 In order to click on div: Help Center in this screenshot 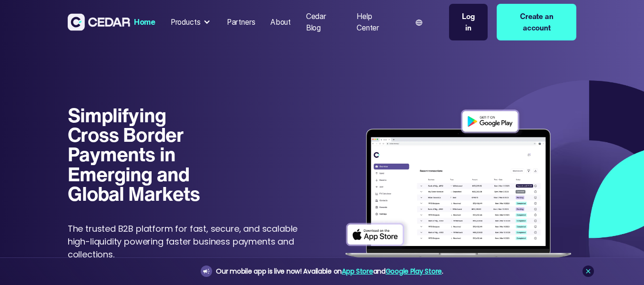, I will do `click(375, 22)`.